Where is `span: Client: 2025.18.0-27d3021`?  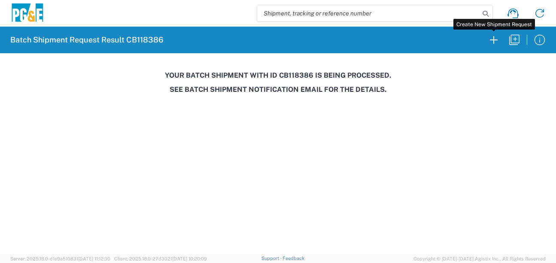 span: Client: 2025.18.0-27d3021 is located at coordinates (161, 259).